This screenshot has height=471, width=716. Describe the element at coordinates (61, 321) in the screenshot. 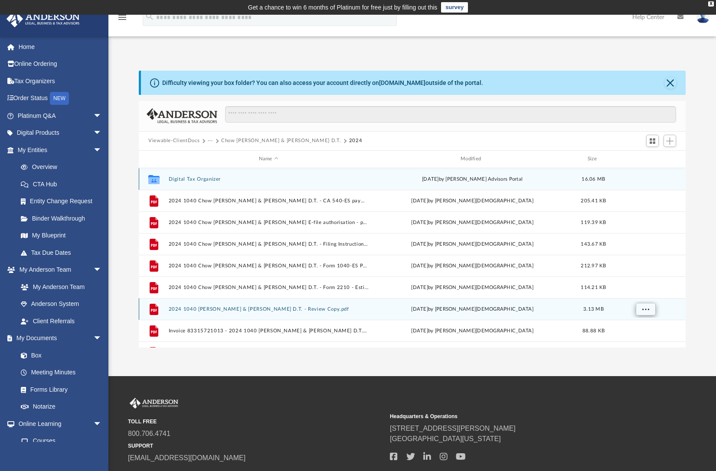

I see `a: Client Referrals` at that location.